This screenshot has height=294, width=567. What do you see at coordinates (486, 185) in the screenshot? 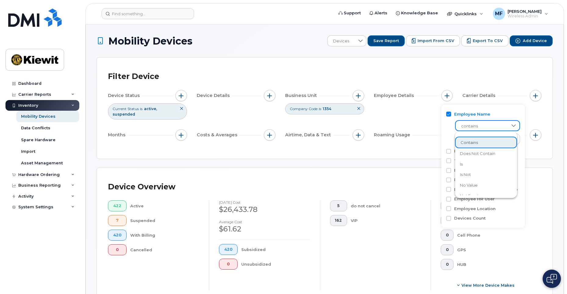
I see `li: no value` at bounding box center [486, 185].